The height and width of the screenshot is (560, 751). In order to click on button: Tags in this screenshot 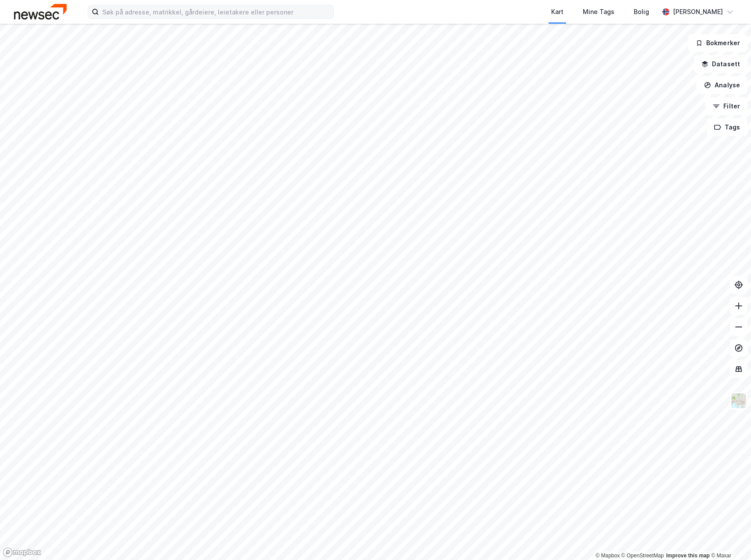, I will do `click(727, 127)`.